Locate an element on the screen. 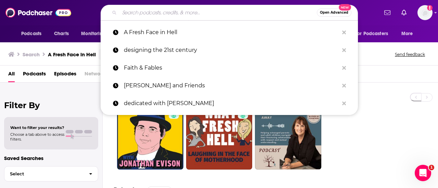 This screenshot has height=188, width=438. span: All is located at coordinates (11, 75).